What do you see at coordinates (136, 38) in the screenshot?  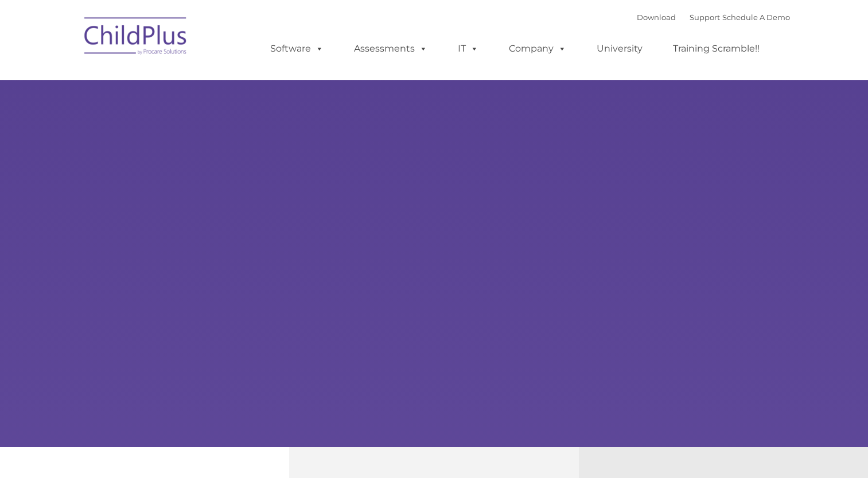 I see `img: ChildPlus by Procare Solutions` at bounding box center [136, 38].